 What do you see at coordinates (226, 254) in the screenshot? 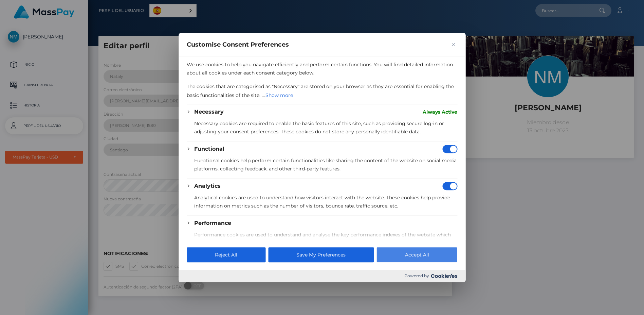
I see `button: Reject All` at bounding box center [226, 254].